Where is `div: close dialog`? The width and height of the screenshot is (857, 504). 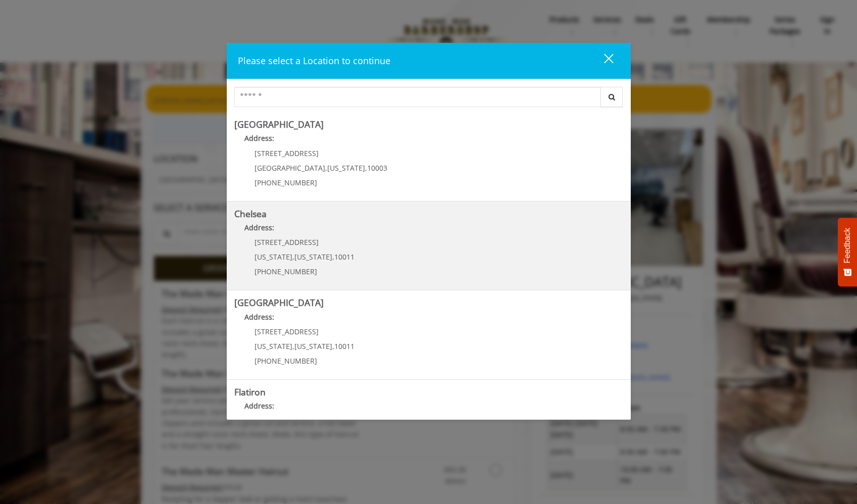
div: close dialog is located at coordinates (602, 60).